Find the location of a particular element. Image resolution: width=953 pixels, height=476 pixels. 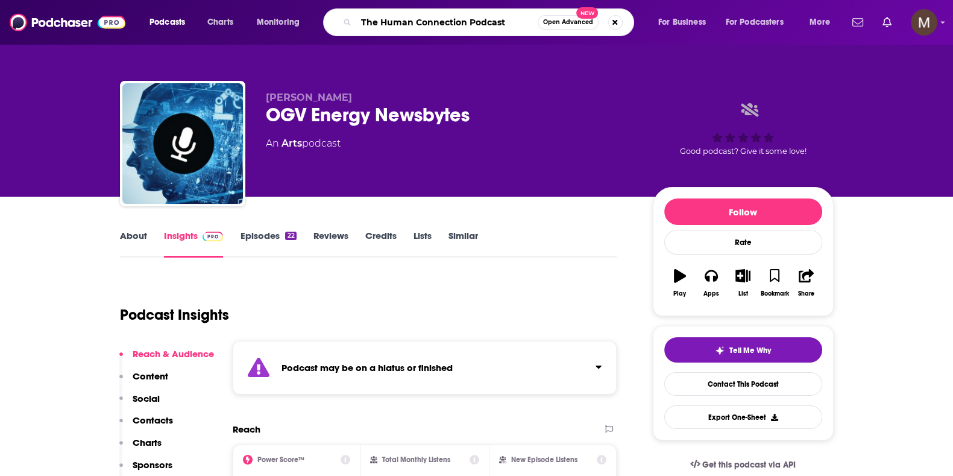

button: Export One-Sheet is located at coordinates (743, 416).